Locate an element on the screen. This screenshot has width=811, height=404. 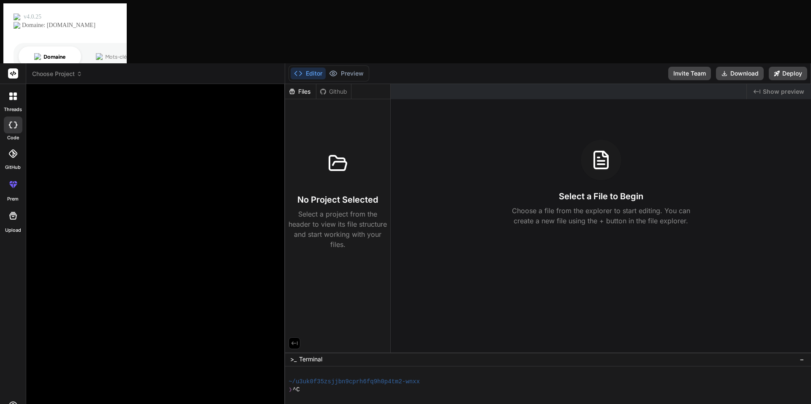
span: Show preview is located at coordinates (783, 92).